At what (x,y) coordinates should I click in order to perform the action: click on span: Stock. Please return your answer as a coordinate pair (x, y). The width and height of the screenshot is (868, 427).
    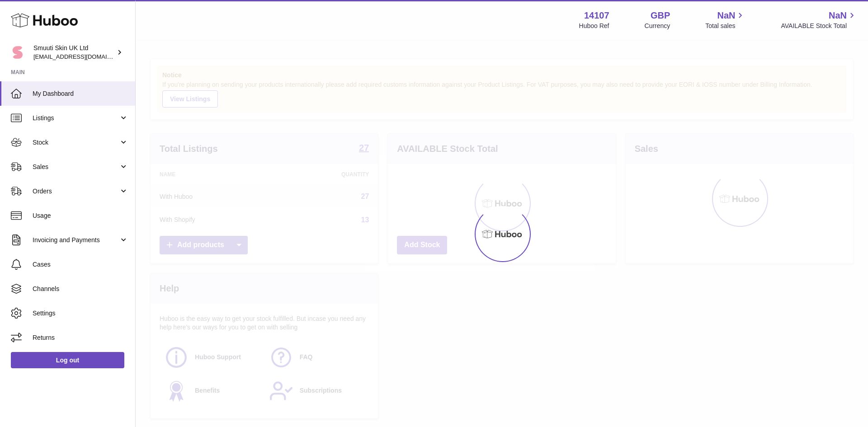
    Looking at the image, I should click on (75, 143).